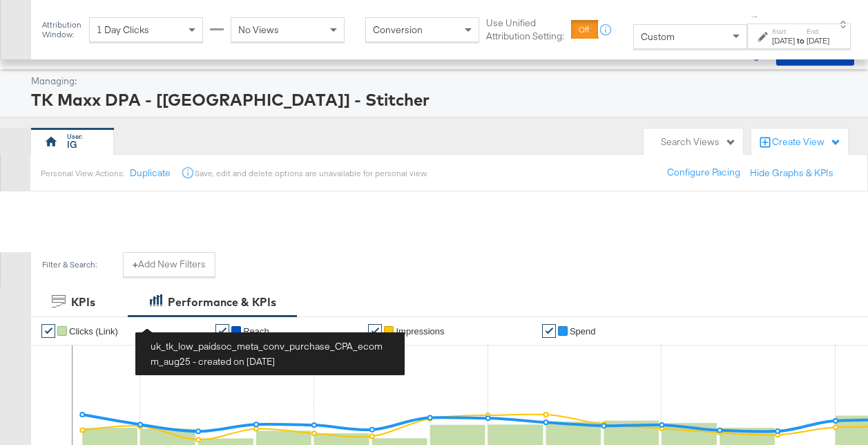 This screenshot has height=445, width=868. Describe the element at coordinates (258, 30) in the screenshot. I see `span: No Views` at that location.